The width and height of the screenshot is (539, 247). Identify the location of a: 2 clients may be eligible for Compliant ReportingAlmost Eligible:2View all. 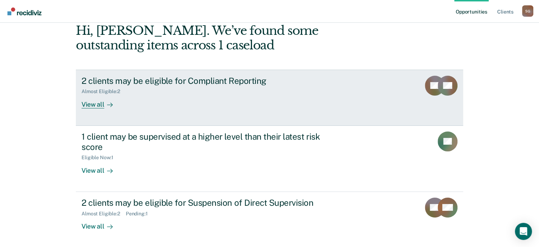
(270, 98).